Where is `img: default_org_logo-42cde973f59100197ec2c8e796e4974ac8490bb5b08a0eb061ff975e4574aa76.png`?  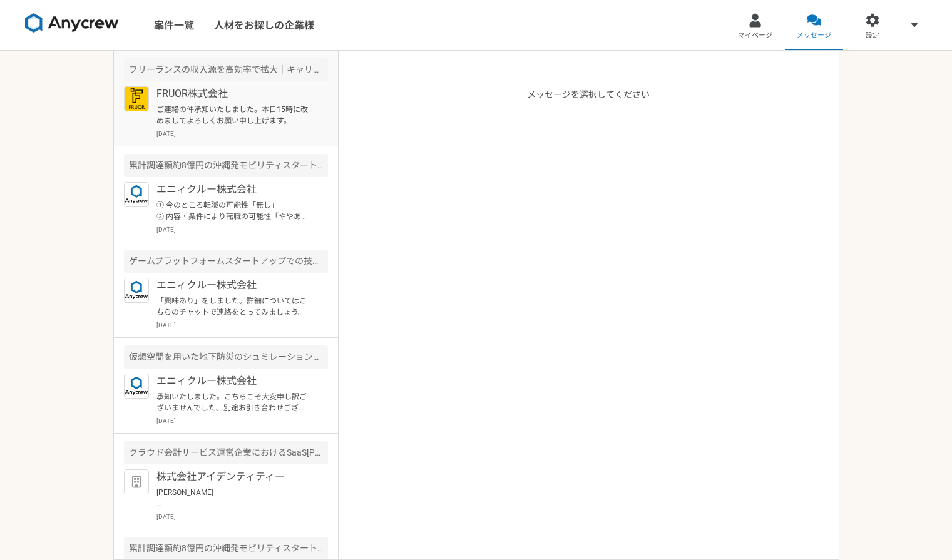
img: default_org_logo-42cde973f59100197ec2c8e796e4974ac8490bb5b08a0eb061ff975e4574aa76.png is located at coordinates (137, 482).